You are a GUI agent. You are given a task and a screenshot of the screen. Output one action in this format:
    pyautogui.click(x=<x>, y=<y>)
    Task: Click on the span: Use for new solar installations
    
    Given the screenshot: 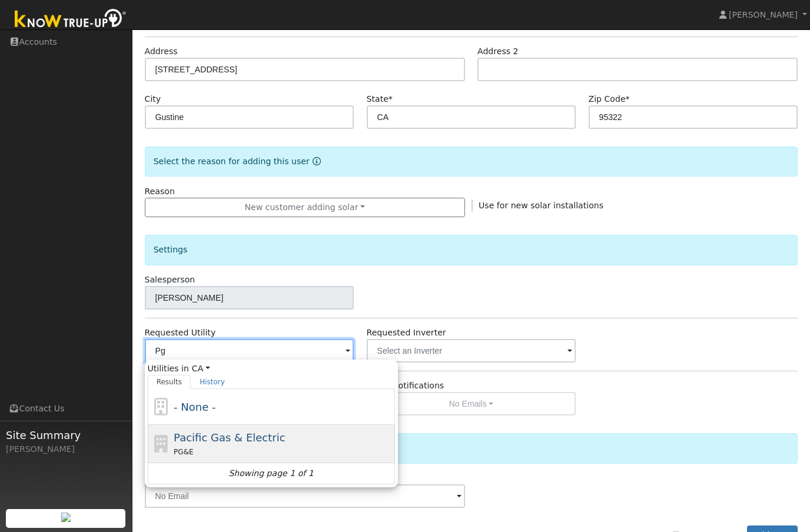 What is the action you would take?
    pyautogui.click(x=541, y=206)
    